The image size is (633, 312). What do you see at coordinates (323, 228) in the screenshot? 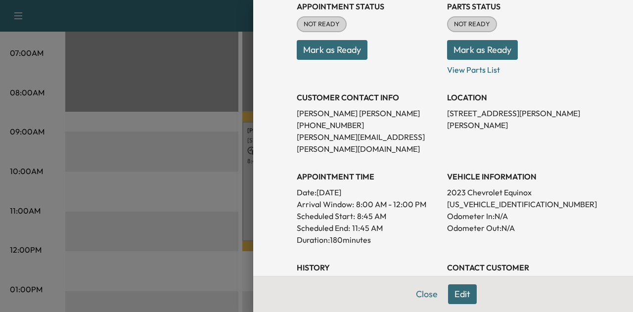
I see `p: Scheduled End:` at bounding box center [323, 228].